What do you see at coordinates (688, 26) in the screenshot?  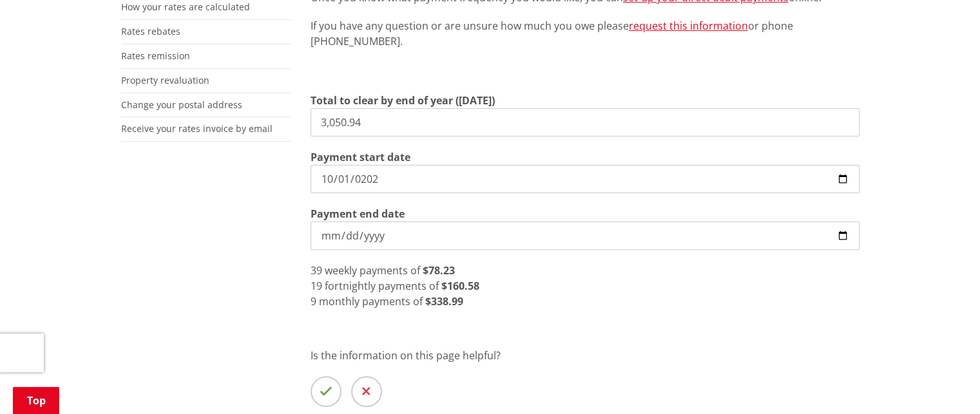 I see `a: request this information` at bounding box center [688, 26].